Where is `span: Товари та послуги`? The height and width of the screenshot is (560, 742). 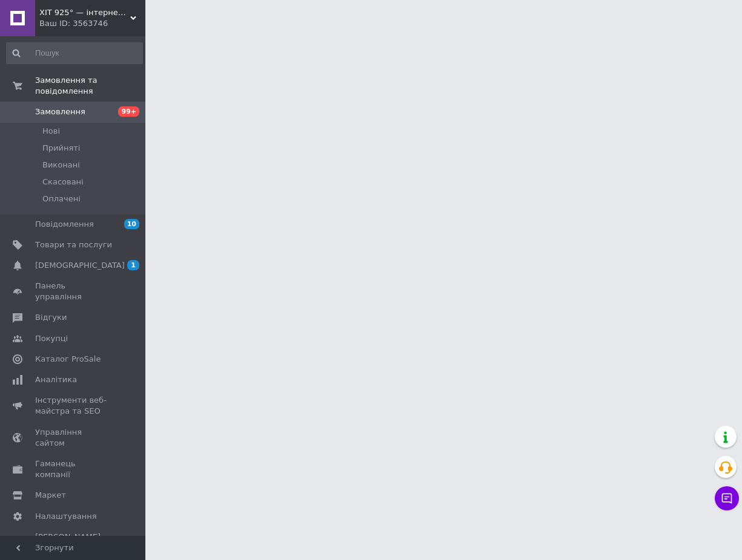 span: Товари та послуги is located at coordinates (74, 245).